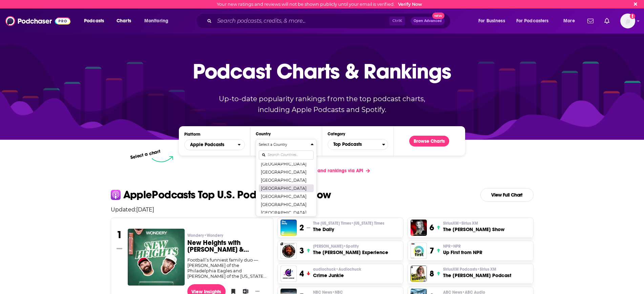 The height and width of the screenshot is (294, 644). I want to click on button: Open AdvancedNew, so click(427, 21).